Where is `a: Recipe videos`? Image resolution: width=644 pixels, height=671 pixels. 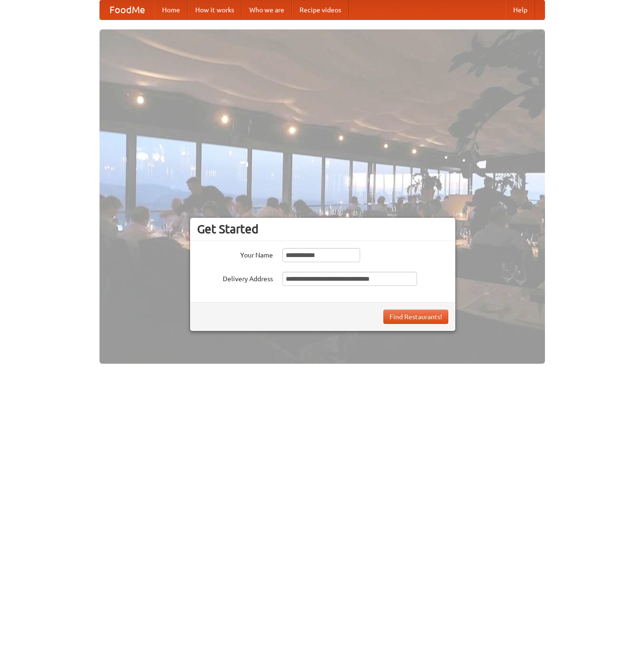
a: Recipe videos is located at coordinates (321, 10).